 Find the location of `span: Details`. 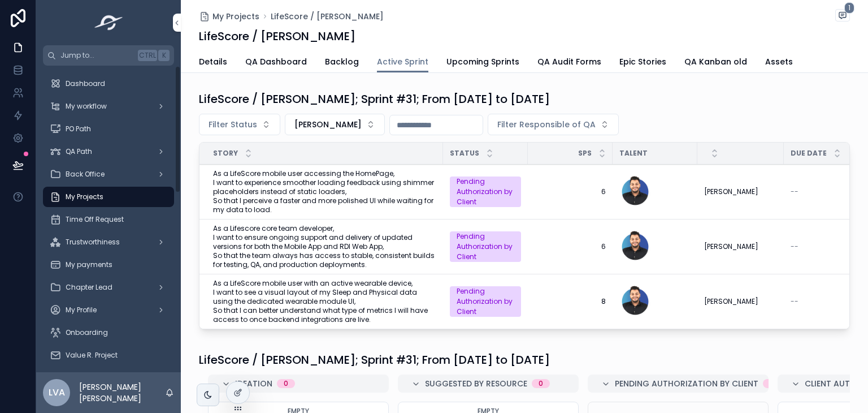

span: Details is located at coordinates (213, 61).